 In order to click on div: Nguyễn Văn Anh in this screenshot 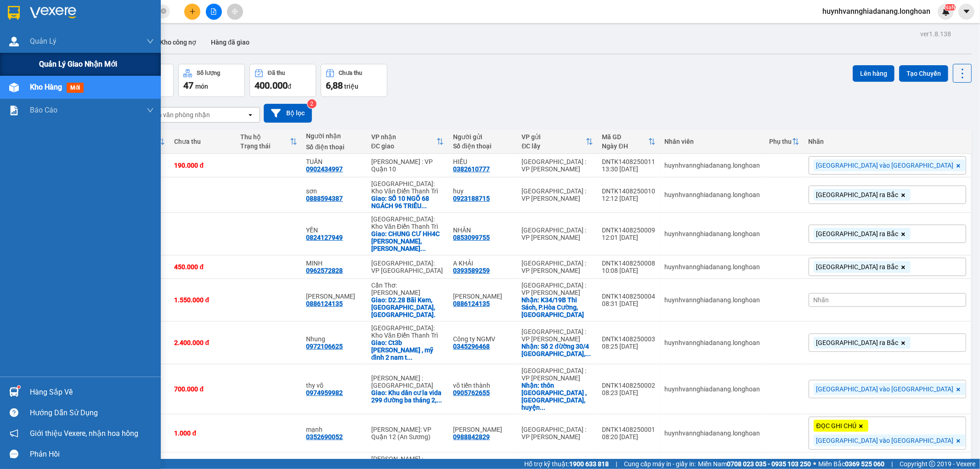, I will do `click(334, 296)`.